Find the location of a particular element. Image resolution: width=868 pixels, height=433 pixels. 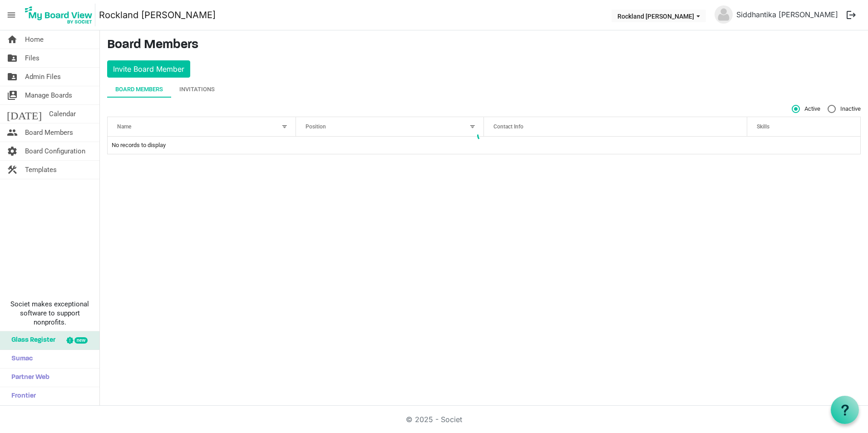

span: Active is located at coordinates (806, 109).